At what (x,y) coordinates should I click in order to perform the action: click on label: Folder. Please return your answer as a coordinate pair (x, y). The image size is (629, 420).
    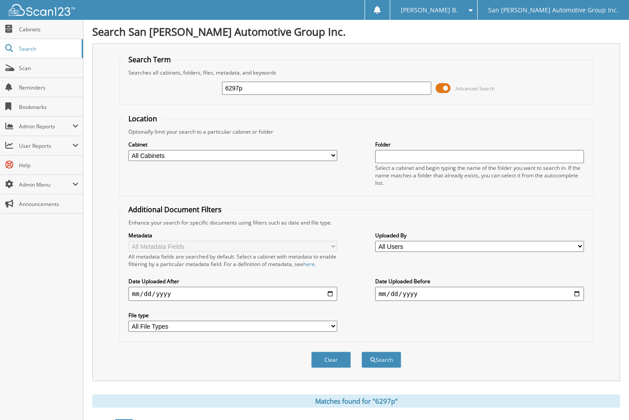
    Looking at the image, I should click on (480, 144).